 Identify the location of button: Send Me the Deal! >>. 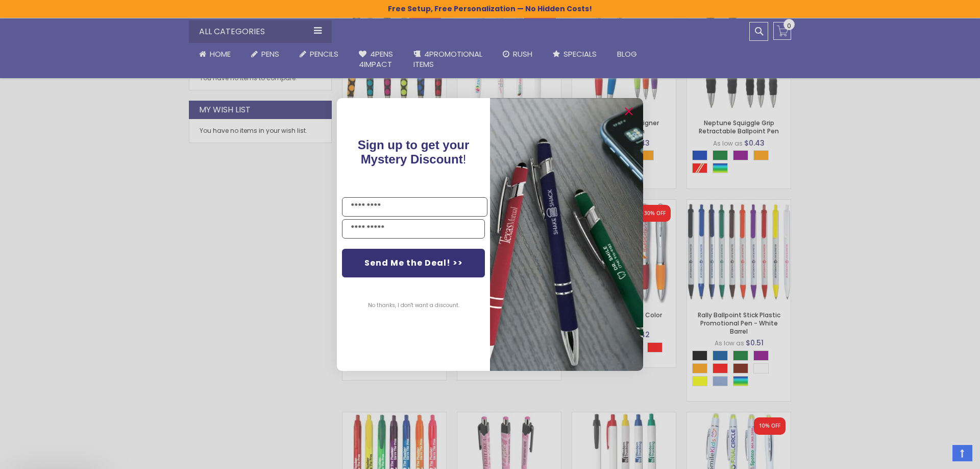
(413, 263).